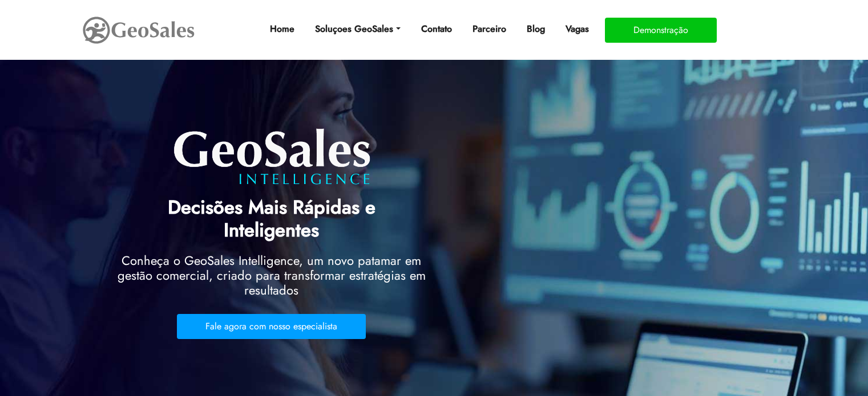 Image resolution: width=868 pixels, height=396 pixels. I want to click on a: Parceiro, so click(488, 29).